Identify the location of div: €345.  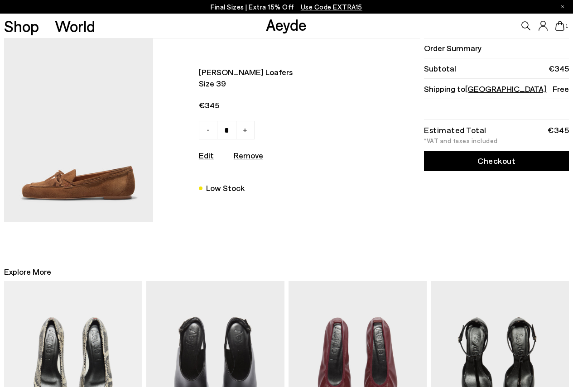
(558, 130).